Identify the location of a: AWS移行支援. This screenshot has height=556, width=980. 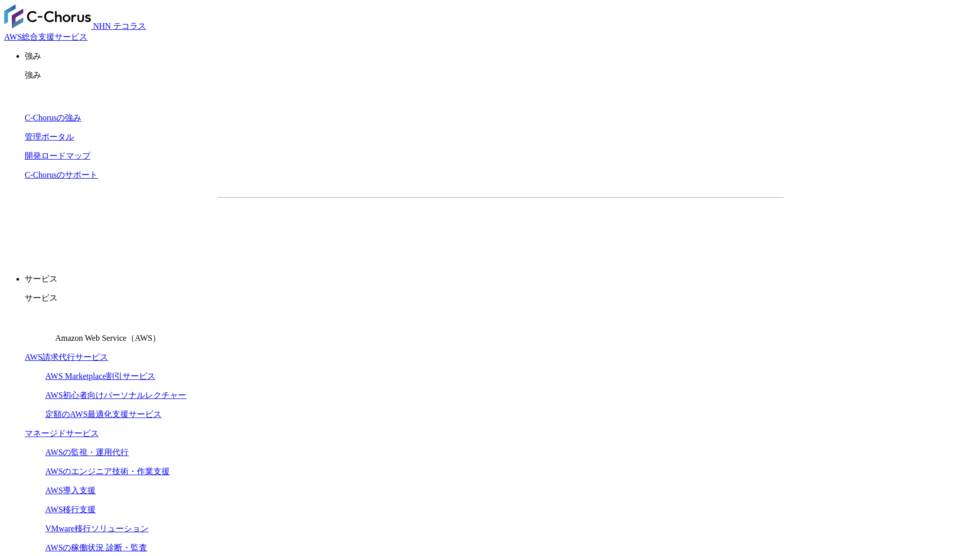
(71, 509).